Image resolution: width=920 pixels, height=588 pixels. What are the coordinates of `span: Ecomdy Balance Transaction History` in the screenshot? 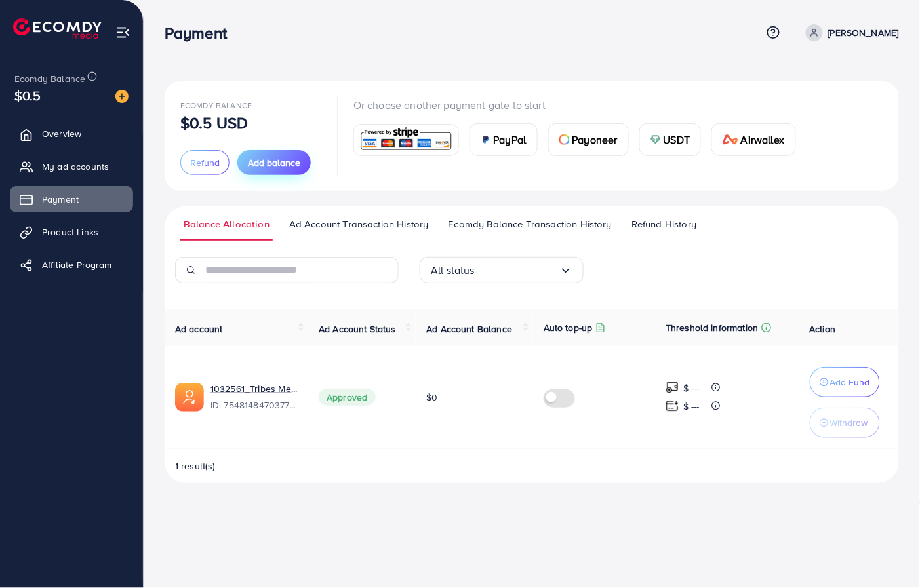 It's located at (530, 224).